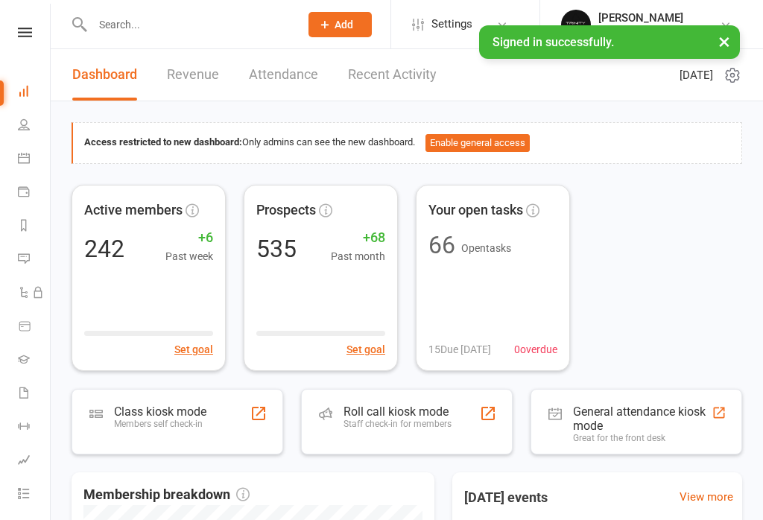  I want to click on div: Staff check-in for members, so click(397, 424).